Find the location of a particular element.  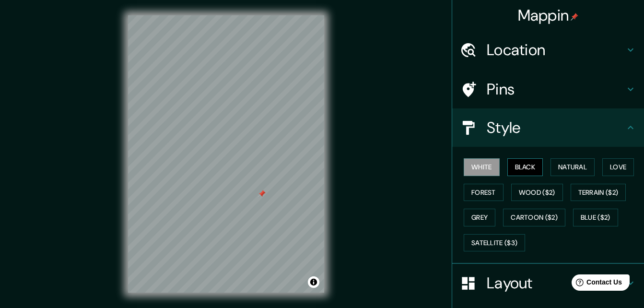

h4: Style is located at coordinates (556, 128).